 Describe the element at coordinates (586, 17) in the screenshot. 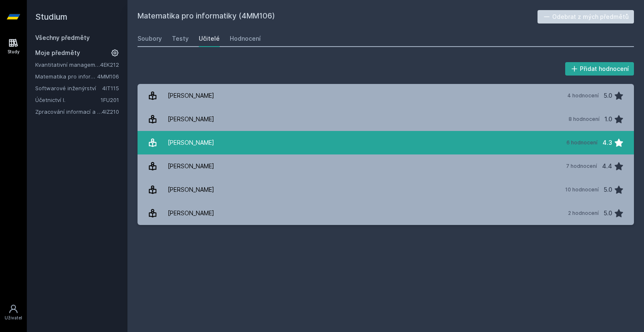

I see `button: Odebrat z mých předmětů` at that location.